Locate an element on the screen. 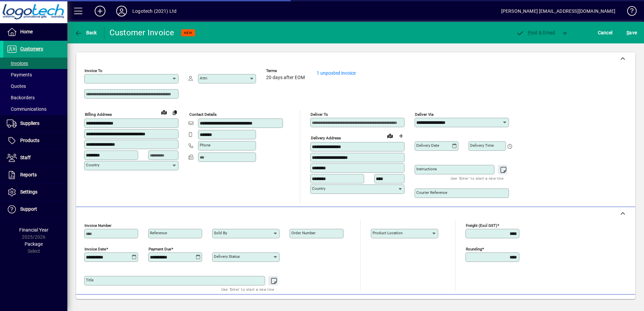 The height and width of the screenshot is (311, 644). mat-label: Invoice number is located at coordinates (98, 225).